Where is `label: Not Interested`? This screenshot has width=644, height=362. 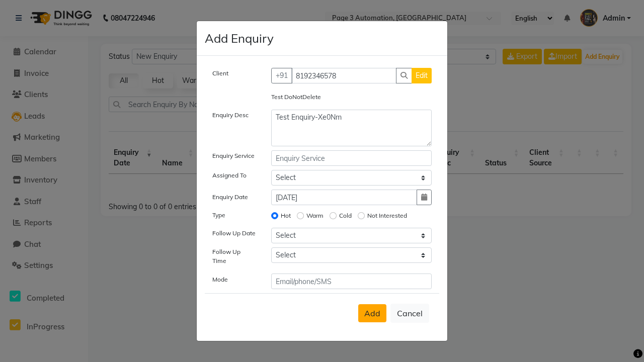 label: Not Interested is located at coordinates (387, 216).